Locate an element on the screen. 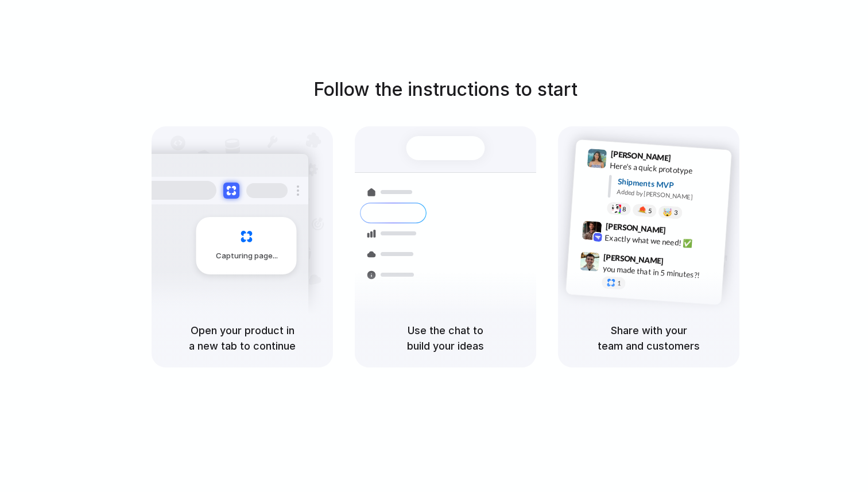 Image resolution: width=868 pixels, height=492 pixels. div: Here's a quick prototype is located at coordinates (667, 169).